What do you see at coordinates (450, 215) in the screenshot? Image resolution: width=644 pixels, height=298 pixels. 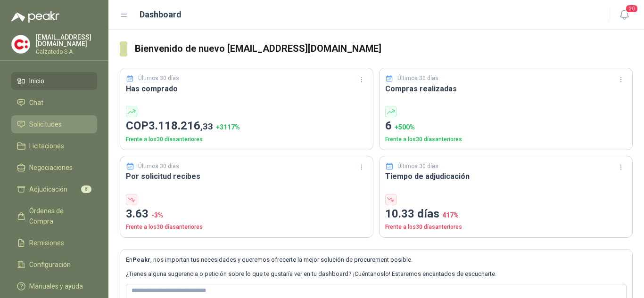 I see `span: 417 %` at bounding box center [450, 215].